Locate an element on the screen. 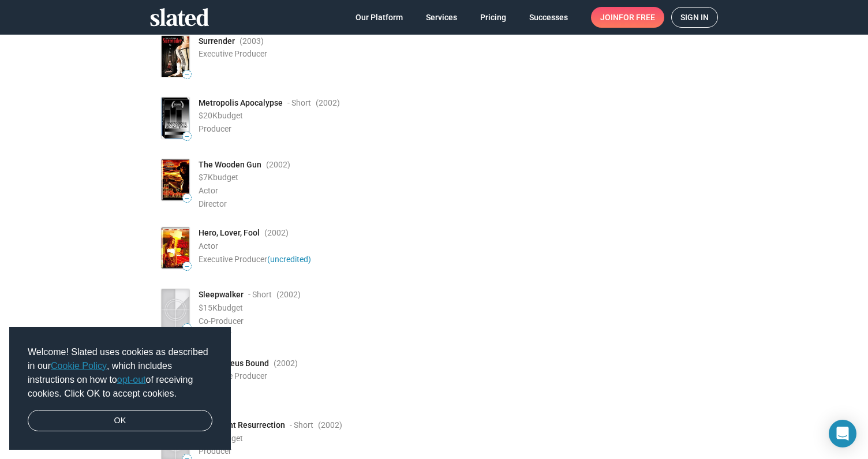 The width and height of the screenshot is (868, 459). span: Metropolis Apocalypse is located at coordinates (241, 103).